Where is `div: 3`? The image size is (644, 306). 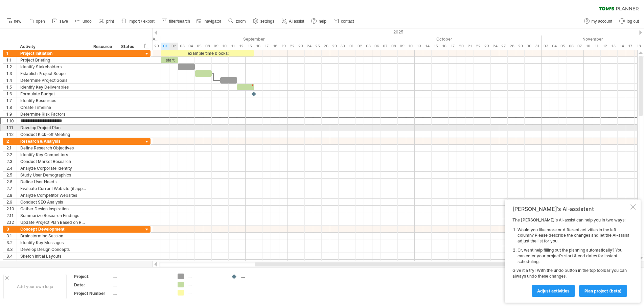
div: 3 is located at coordinates (12, 229).